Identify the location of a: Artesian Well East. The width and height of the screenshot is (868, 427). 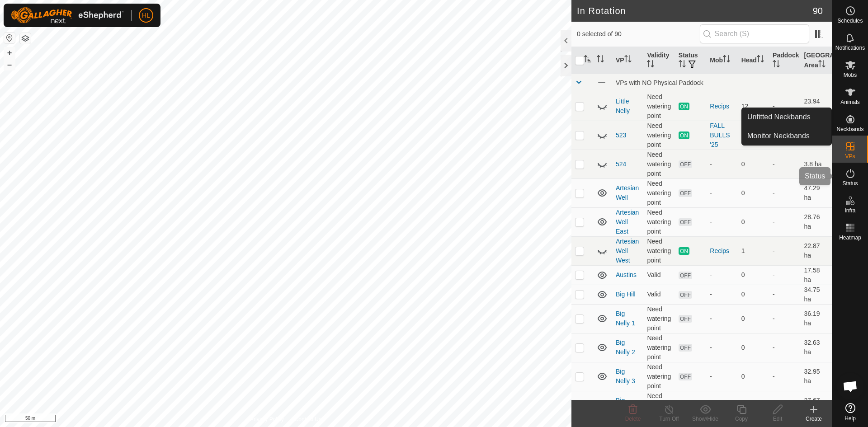
(627, 222).